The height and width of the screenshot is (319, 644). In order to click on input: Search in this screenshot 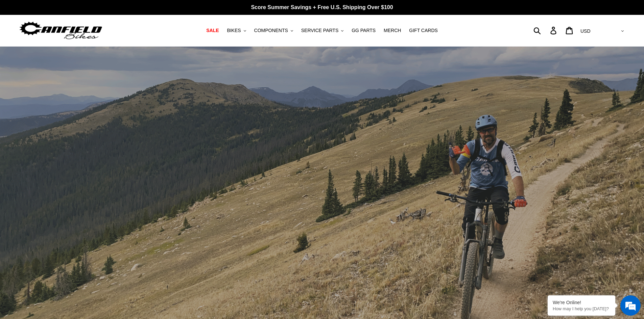, I will do `click(546, 30)`.